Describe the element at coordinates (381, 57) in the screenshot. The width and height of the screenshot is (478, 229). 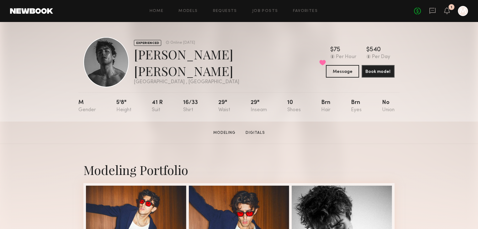
I see `div: Per Day` at that location.